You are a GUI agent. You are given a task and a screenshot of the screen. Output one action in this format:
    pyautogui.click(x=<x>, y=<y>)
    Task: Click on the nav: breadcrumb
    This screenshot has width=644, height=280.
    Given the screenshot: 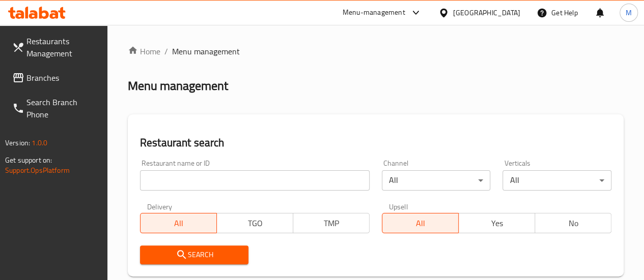 What is the action you would take?
    pyautogui.click(x=375, y=51)
    